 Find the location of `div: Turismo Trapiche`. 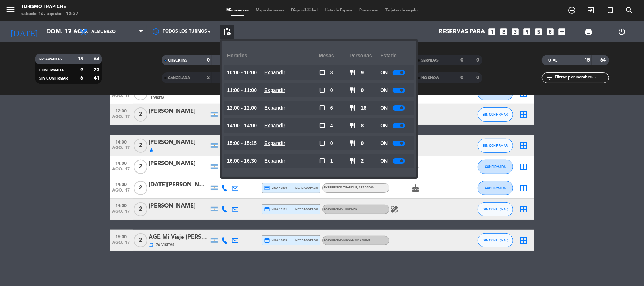

div: Turismo Trapiche is located at coordinates (50, 7).